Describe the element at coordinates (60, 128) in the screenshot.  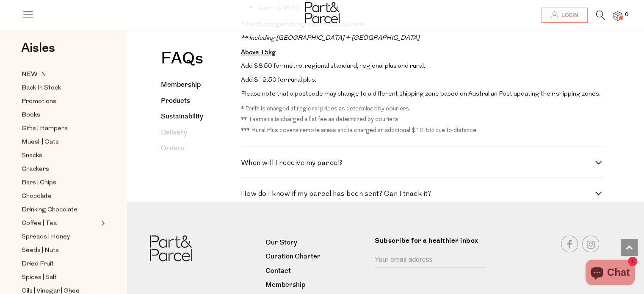
I see `a: Gifts | Hampers` at that location.